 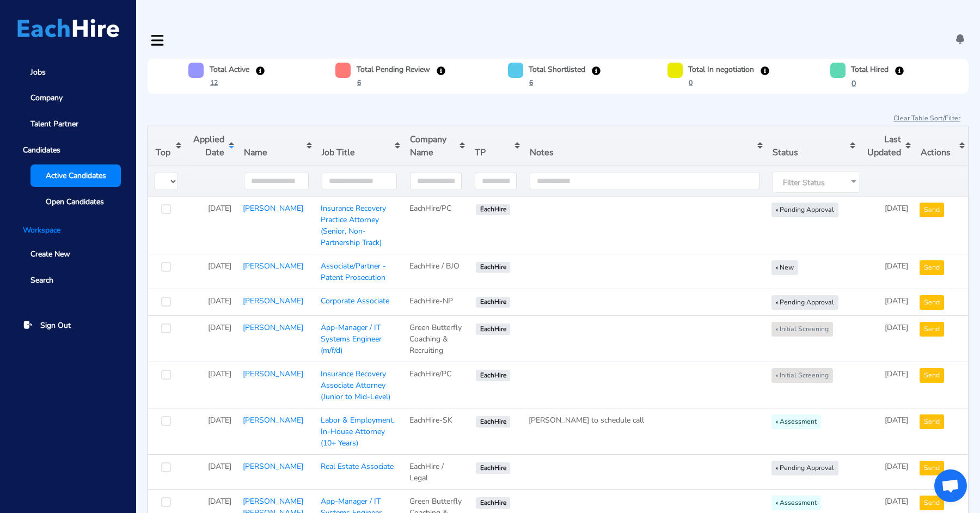 I want to click on span: EachHire / BJO, so click(x=434, y=266).